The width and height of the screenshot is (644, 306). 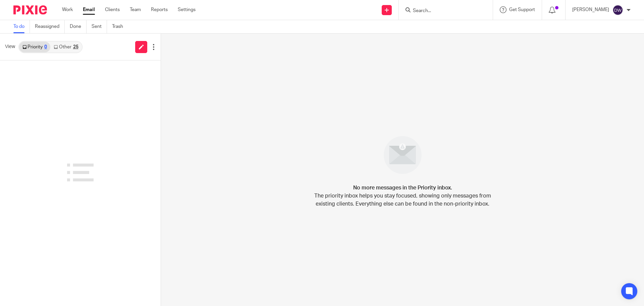 I want to click on img: svg%3E, so click(x=618, y=10).